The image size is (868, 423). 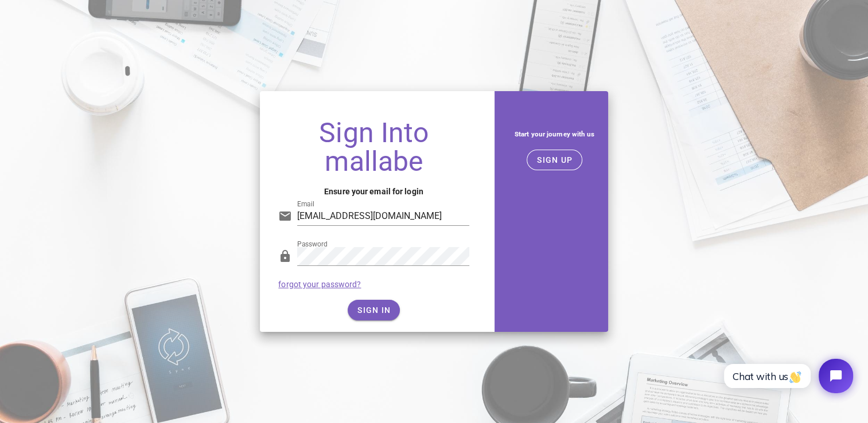 I want to click on button: SIGN UP, so click(x=554, y=160).